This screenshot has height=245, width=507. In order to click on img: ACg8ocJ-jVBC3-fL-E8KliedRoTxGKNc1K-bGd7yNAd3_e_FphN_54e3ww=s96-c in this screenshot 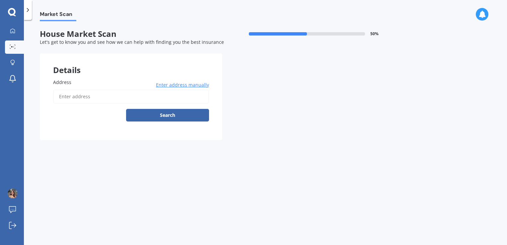, I will do `click(13, 193)`.